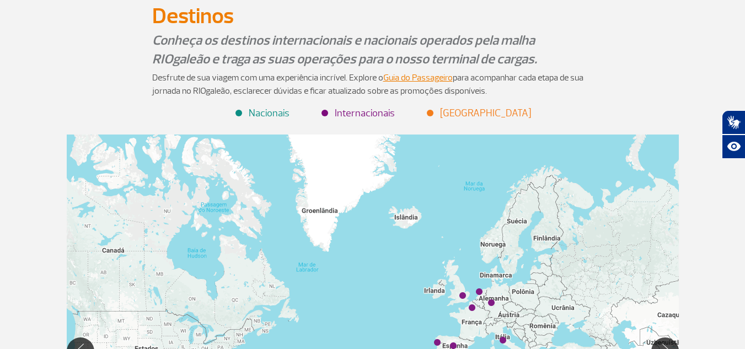 The width and height of the screenshot is (745, 349). What do you see at coordinates (373, 84) in the screenshot?
I see `p: Desfrute de sua viagem com uma experiência incrível. Explore o para acompanhar cada etapa de sua ...` at bounding box center [373, 84].